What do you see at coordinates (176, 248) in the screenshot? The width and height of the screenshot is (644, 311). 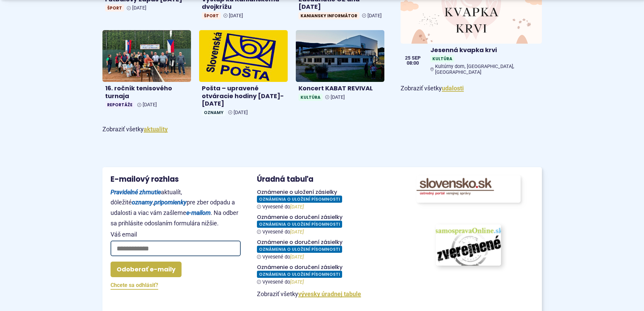 I see `input: Váš email` at bounding box center [176, 248].